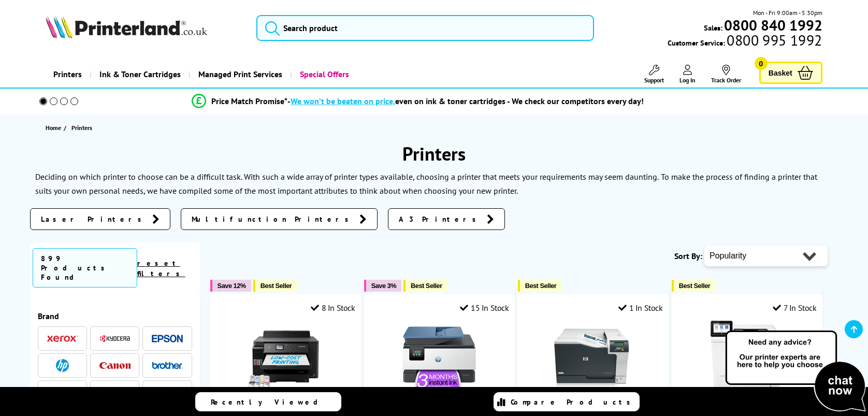 The width and height of the screenshot is (868, 416). Describe the element at coordinates (747, 359) in the screenshot. I see `img: HP LaserJet Enterprise M612dn` at that location.